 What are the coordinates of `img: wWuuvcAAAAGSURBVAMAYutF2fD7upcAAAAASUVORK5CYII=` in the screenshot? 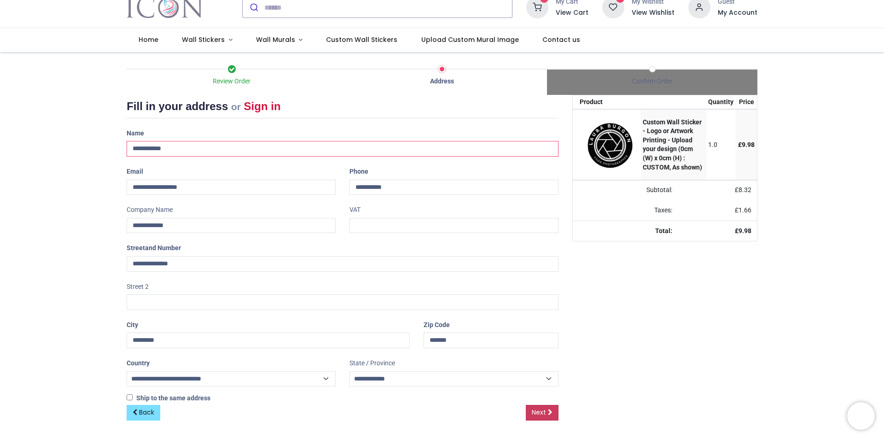 It's located at (609, 144).